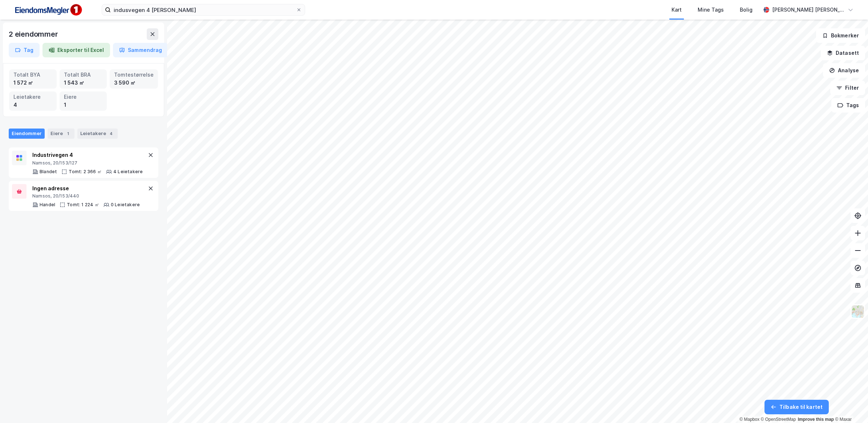 This screenshot has height=423, width=868. I want to click on div: 0 Leietakere, so click(126, 205).